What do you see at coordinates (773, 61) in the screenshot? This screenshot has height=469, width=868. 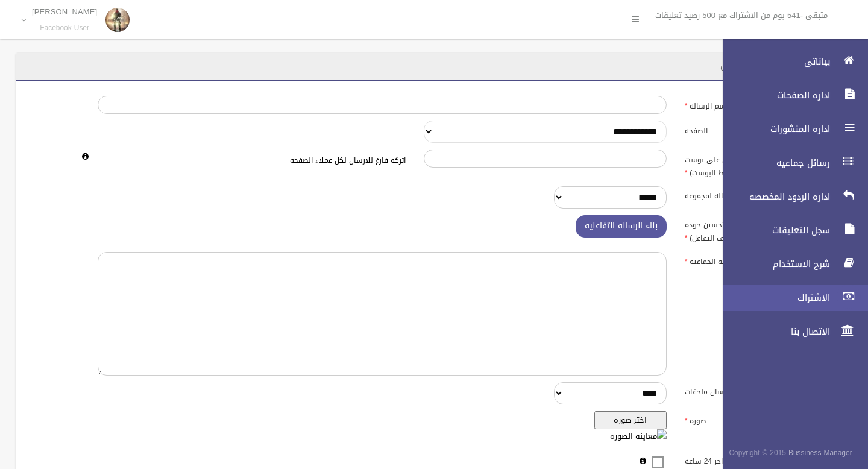 I see `span: بياناتى` at bounding box center [773, 61].